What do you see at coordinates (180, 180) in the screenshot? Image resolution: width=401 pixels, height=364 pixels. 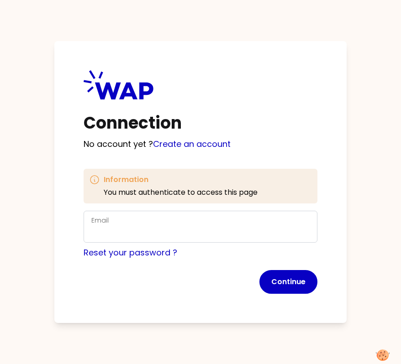 I see `h3: Information` at bounding box center [180, 180].